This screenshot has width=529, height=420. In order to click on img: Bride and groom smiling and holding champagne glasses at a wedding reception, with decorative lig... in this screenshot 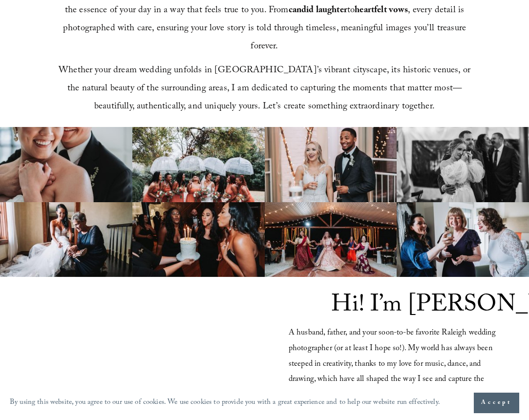, I will do `click(331, 164)`.